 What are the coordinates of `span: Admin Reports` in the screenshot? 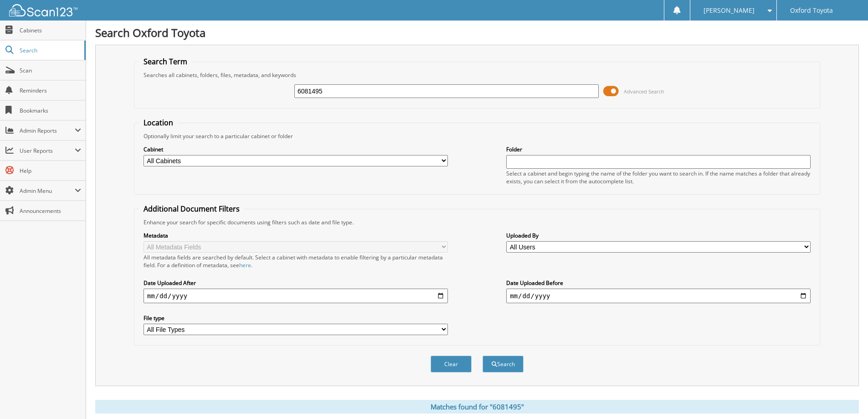 It's located at (47, 131).